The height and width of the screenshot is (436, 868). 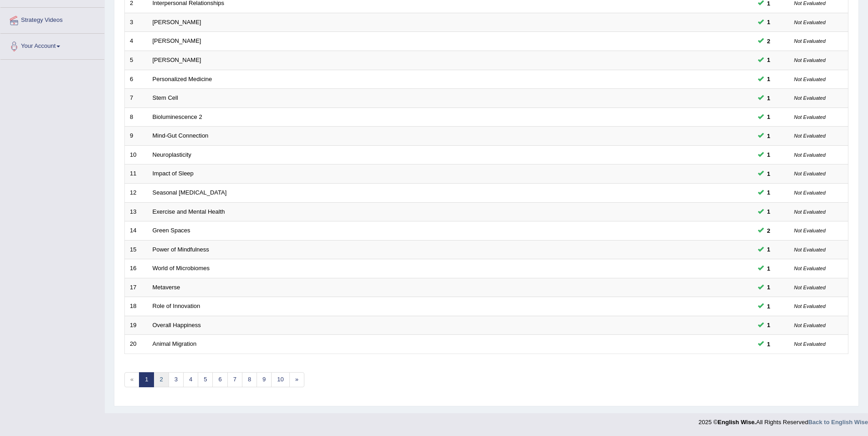 What do you see at coordinates (175, 344) in the screenshot?
I see `a: Animal Migration` at bounding box center [175, 344].